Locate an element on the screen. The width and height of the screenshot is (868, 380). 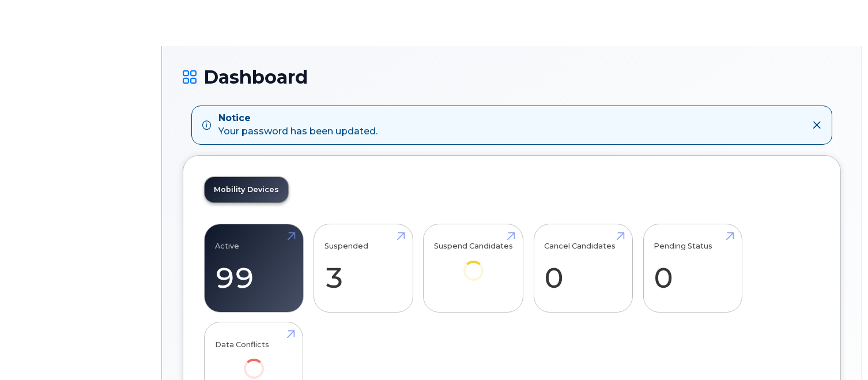
div: Your password has been updated. is located at coordinates (298, 125).